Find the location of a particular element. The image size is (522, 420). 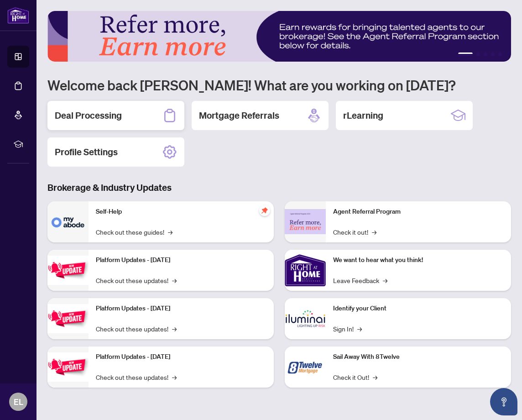

a: Check out these guides!→ is located at coordinates (134, 231).